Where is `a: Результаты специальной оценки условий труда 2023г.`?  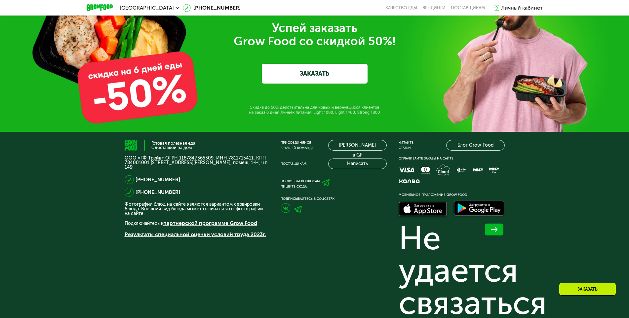
a: Результаты специальной оценки условий труда 2023г. is located at coordinates (195, 234).